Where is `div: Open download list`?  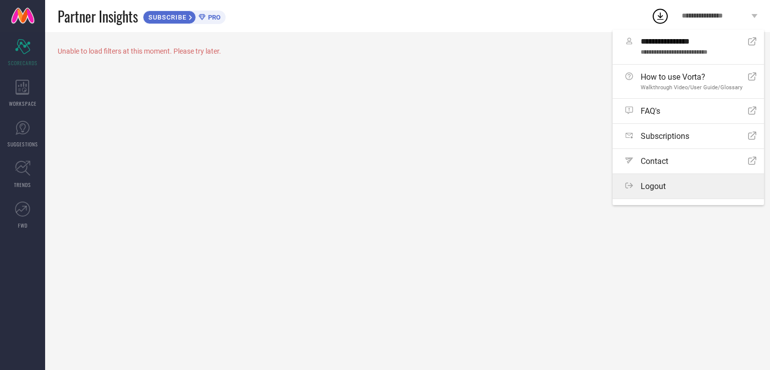
div: Open download list is located at coordinates (660, 16).